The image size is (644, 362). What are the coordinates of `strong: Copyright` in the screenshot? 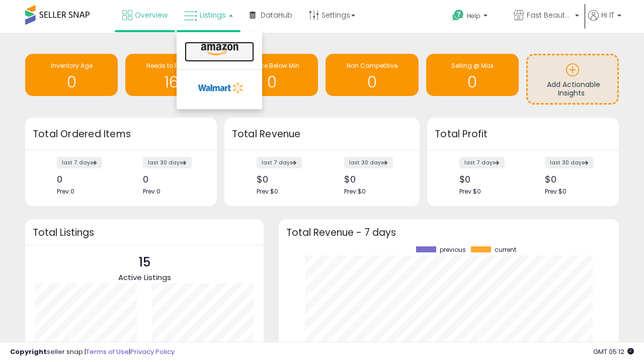 It's located at (28, 351).